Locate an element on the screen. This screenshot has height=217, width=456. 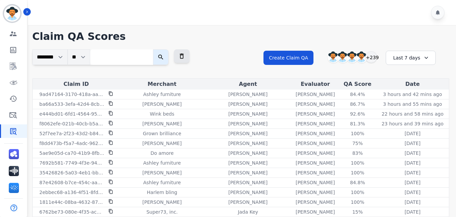
div: Claim ID is located at coordinates (76, 84).